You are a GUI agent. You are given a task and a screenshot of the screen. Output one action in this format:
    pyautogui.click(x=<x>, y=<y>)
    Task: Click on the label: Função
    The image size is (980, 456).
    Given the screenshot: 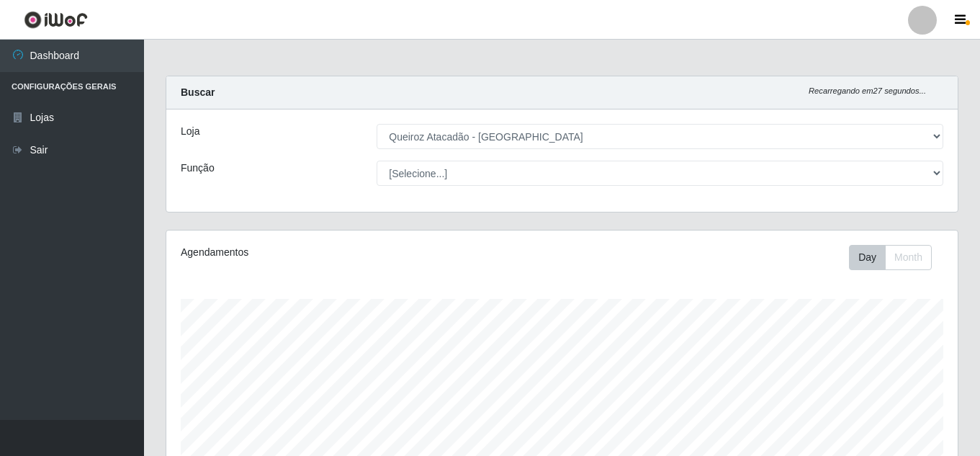 What is the action you would take?
    pyautogui.click(x=197, y=168)
    